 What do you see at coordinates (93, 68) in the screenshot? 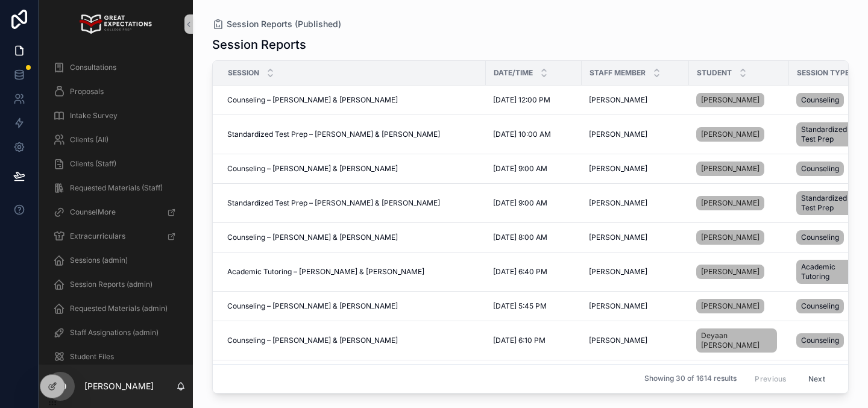
I see `span: Consultations` at bounding box center [93, 68].